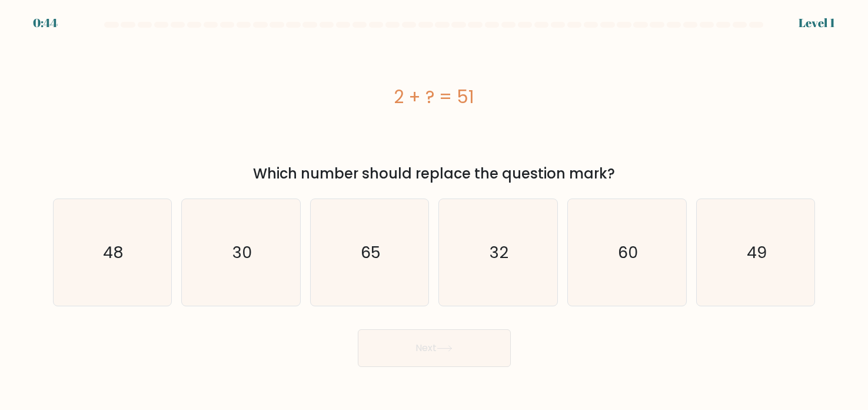 The image size is (868, 410). I want to click on button: Next, so click(434, 348).